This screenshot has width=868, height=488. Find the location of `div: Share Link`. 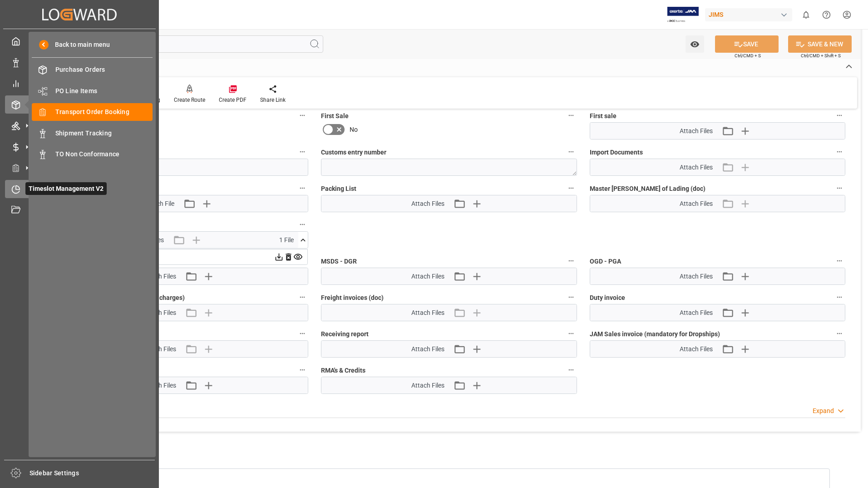

div: Share Link is located at coordinates (273, 100).